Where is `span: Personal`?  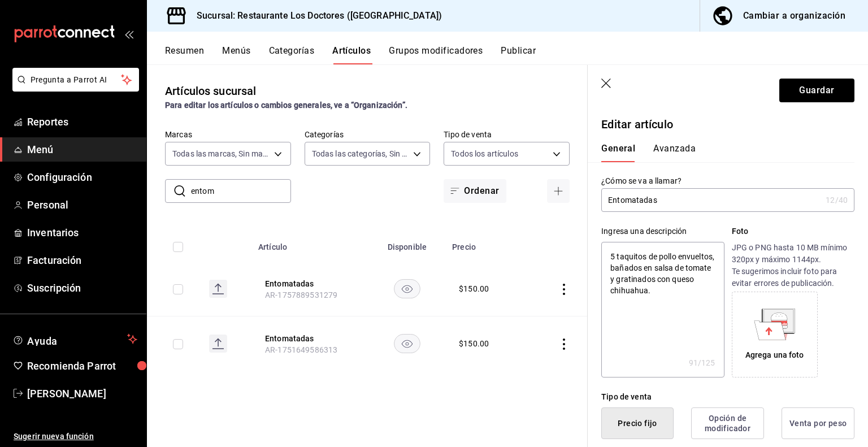 span: Personal is located at coordinates (82, 204).